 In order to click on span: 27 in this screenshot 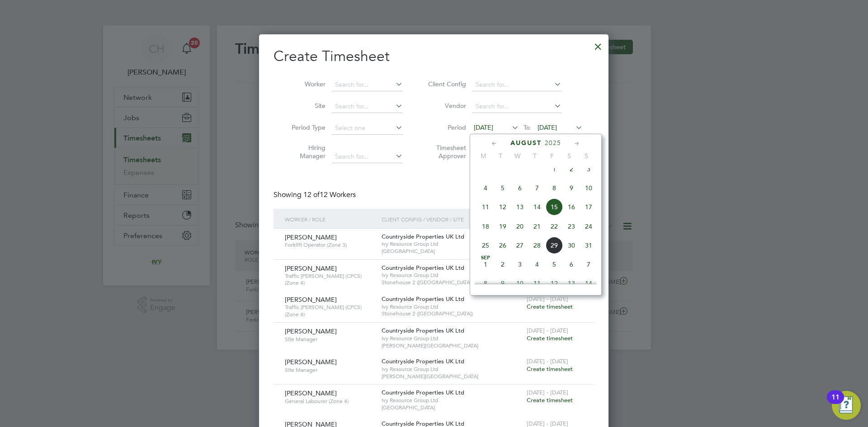, I will do `click(520, 245)`.